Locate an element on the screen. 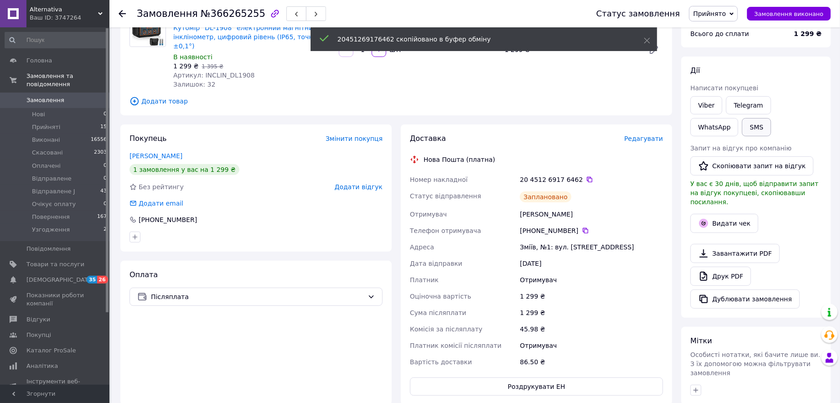 The image size is (840, 403). span: Інструменти веб-майстра та SEO is located at coordinates (55, 386).